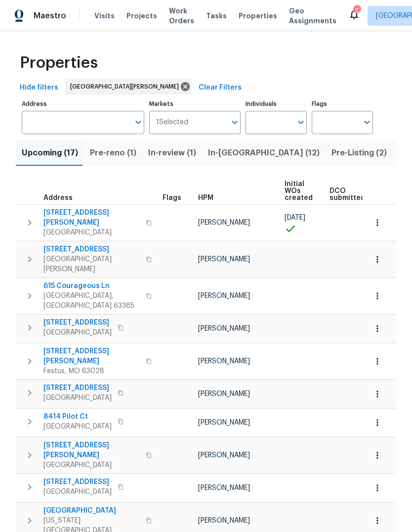 This screenshot has width=412, height=532. Describe the element at coordinates (220, 87) in the screenshot. I see `span: Clear Filters` at that location.